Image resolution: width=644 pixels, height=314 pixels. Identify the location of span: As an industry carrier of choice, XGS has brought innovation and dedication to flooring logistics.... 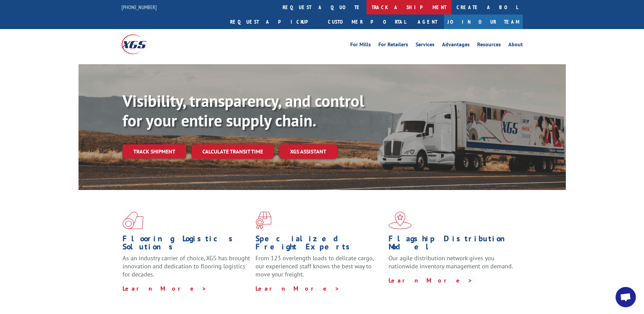
(186, 266).